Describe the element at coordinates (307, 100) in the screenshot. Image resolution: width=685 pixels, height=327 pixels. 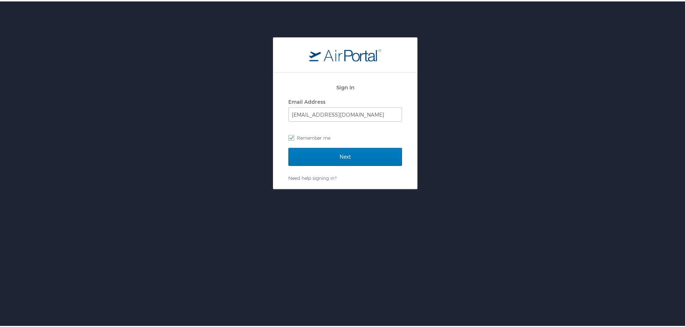
I see `label: Email Address` at that location.